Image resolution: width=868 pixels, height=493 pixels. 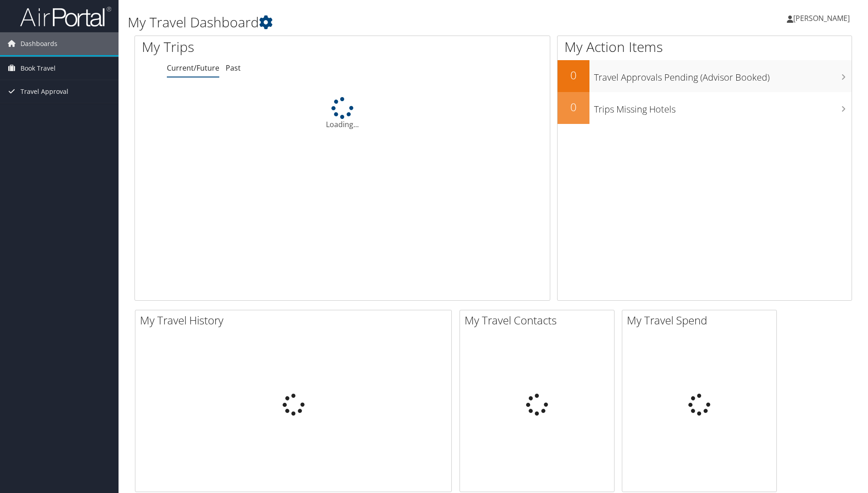 What do you see at coordinates (233, 68) in the screenshot?
I see `a: Past` at bounding box center [233, 68].